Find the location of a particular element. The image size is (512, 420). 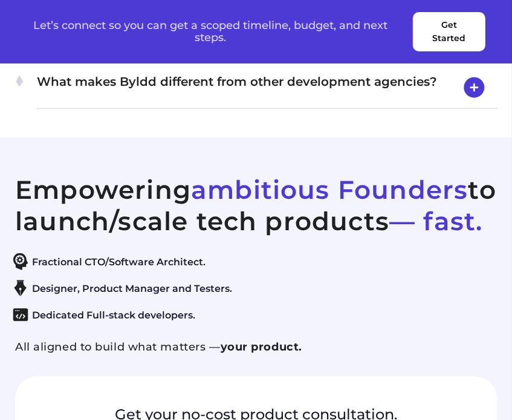

li: Dedicated Full-stack developers. is located at coordinates (250, 315).